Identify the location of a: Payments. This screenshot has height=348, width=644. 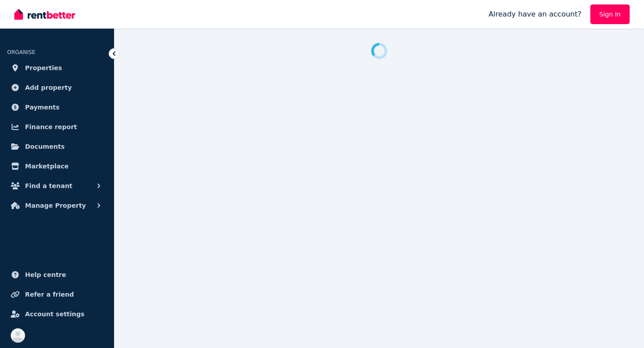
(57, 107).